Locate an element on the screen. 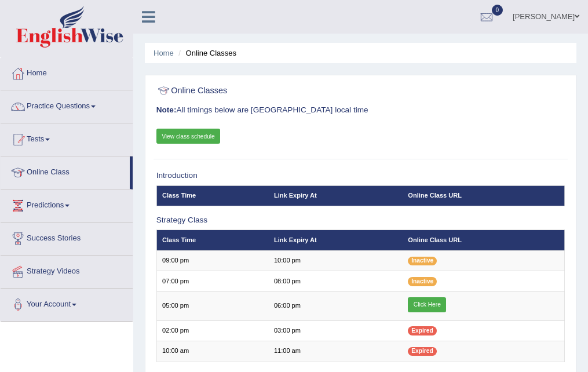  h3: Strategy Class is located at coordinates (361, 220).